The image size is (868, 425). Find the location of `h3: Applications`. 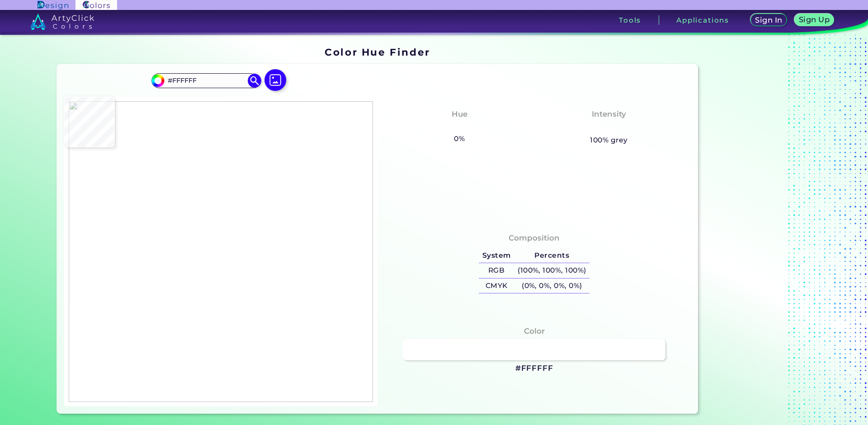

h3: Applications is located at coordinates (703, 20).